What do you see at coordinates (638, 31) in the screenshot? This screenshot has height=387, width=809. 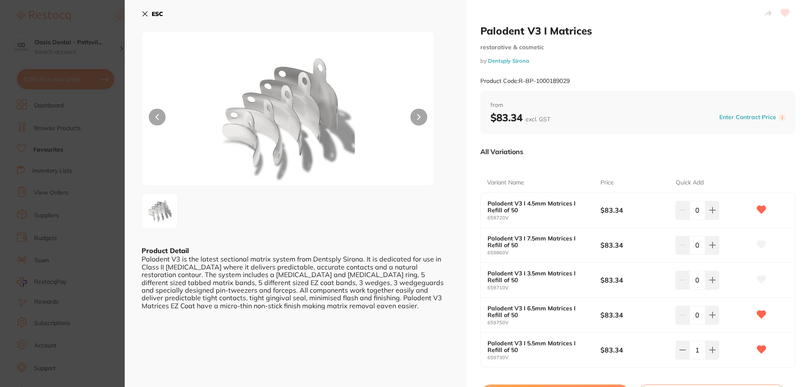 I see `h2: Palodent V3 I Matrices` at bounding box center [638, 31].